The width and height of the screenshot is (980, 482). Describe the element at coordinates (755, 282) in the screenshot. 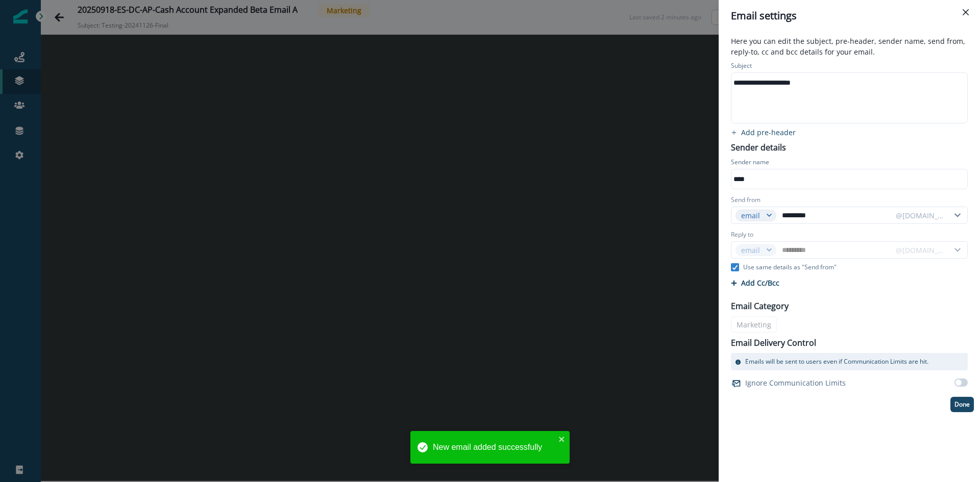

I see `button: Add Cc/Bcc` at that location.